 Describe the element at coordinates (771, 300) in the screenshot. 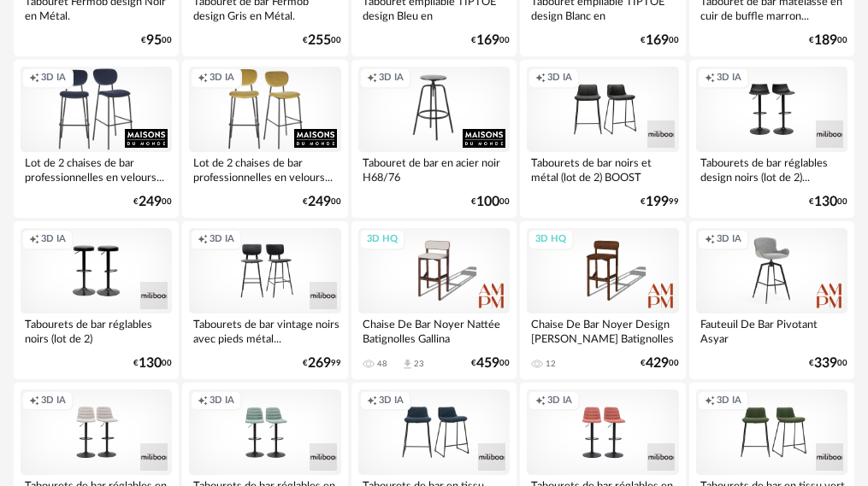

I see `a: Creation icon 3D IA Fauteuil De Bar Pivotant Asyar €33900` at that location.